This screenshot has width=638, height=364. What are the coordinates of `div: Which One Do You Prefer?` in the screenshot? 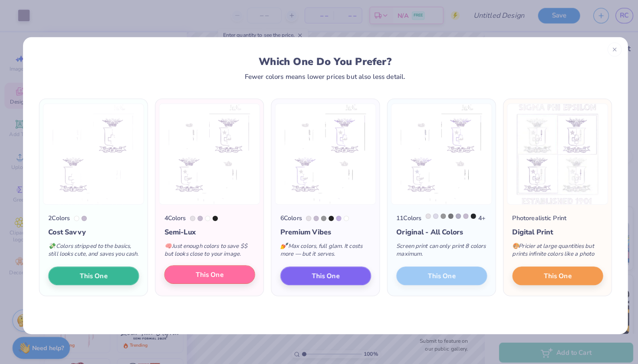 It's located at (319, 60).